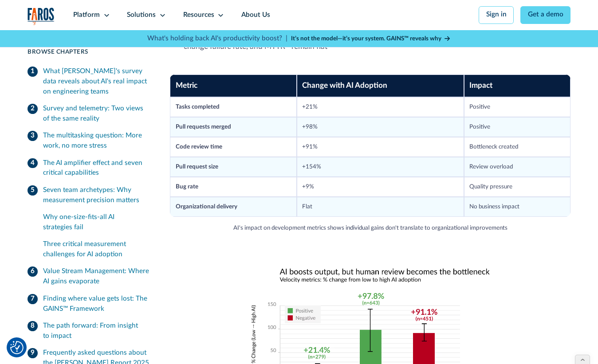 This screenshot has height=364, width=598. Describe the element at coordinates (496, 15) in the screenshot. I see `a: Sign in` at that location.